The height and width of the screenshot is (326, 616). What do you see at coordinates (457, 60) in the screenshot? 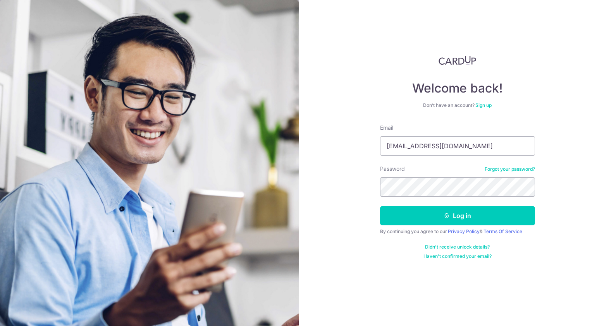
I see `img: CardUp Logo` at bounding box center [457, 60].